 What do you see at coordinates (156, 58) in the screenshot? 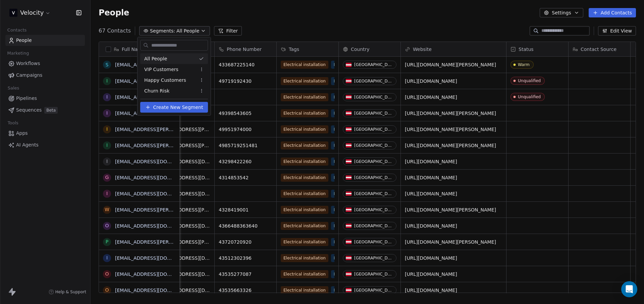
I see `span: All People` at bounding box center [156, 58].